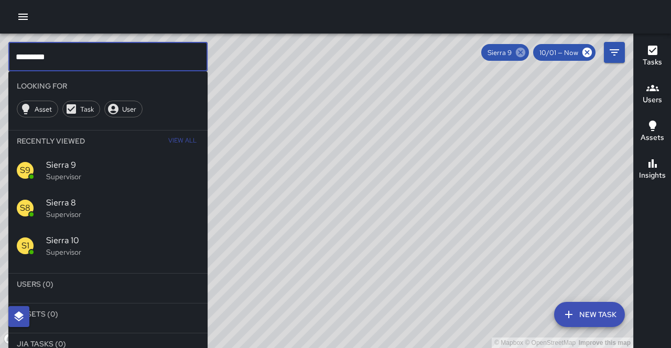 Image resolution: width=671 pixels, height=348 pixels. What do you see at coordinates (123, 109) in the screenshot?
I see `div: User` at bounding box center [123, 109].